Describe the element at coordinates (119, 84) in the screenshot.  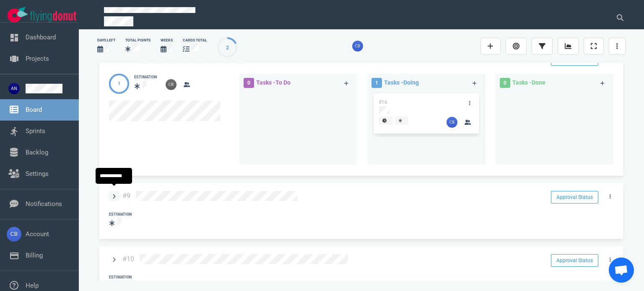
I see `div: 1` at that location.